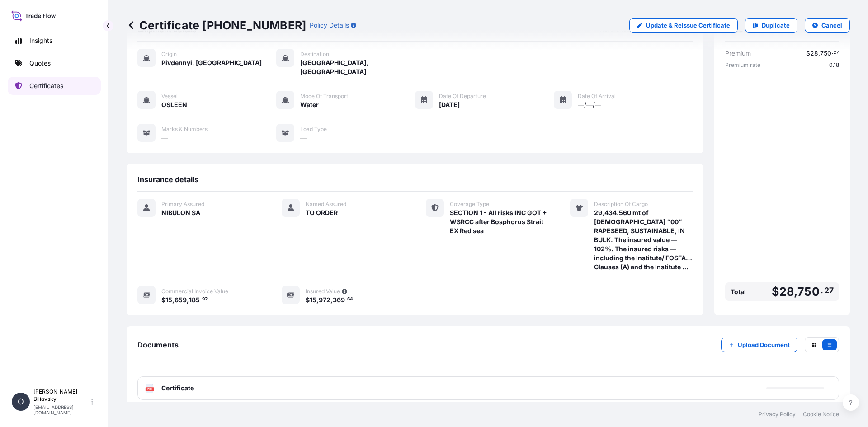 The width and height of the screenshot is (868, 427). Describe the element at coordinates (827, 25) in the screenshot. I see `button: Cancel` at that location.